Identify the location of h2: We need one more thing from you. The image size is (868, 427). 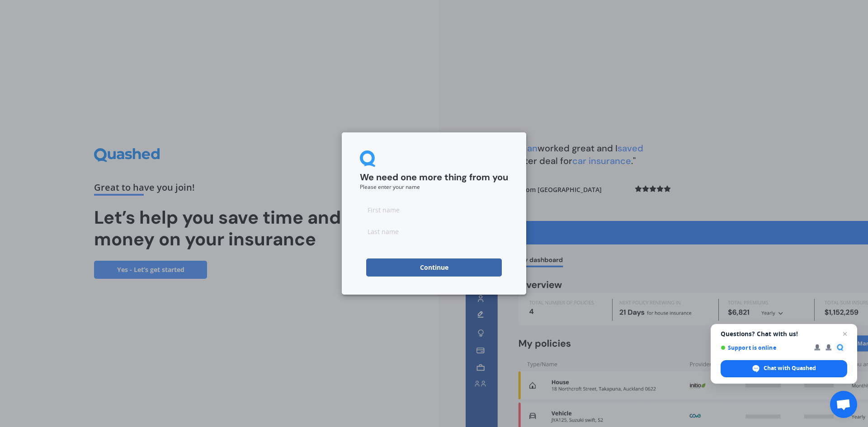
(434, 178).